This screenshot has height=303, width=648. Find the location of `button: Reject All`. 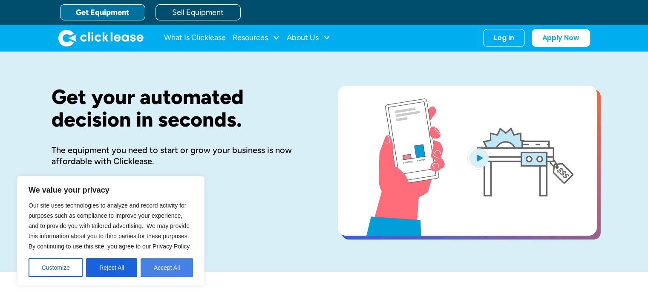

button: Reject All is located at coordinates (112, 268).